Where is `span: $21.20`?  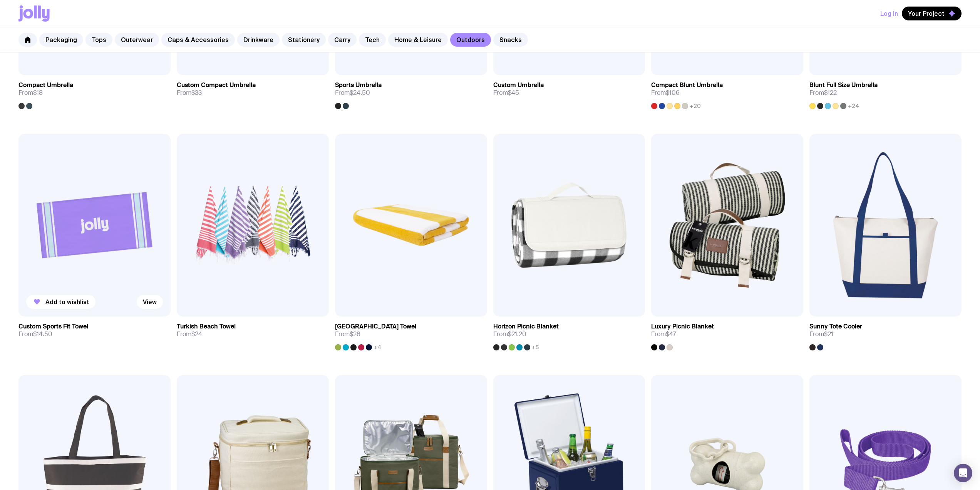 span: $21.20 is located at coordinates (517, 334).